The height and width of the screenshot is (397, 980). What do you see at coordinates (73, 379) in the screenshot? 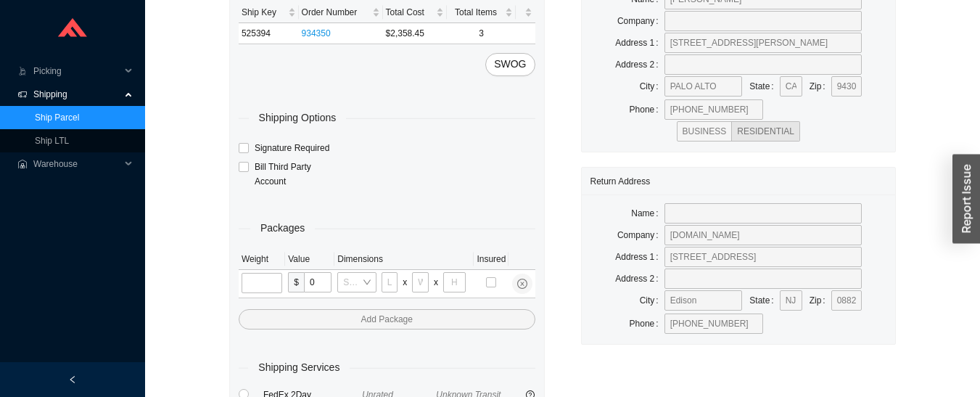
I see `span: left` at bounding box center [73, 379].